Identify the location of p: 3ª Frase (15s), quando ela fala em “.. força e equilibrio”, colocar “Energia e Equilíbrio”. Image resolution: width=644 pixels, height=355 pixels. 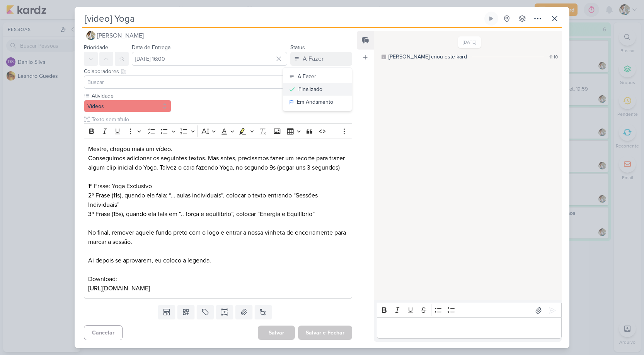
(218, 214).